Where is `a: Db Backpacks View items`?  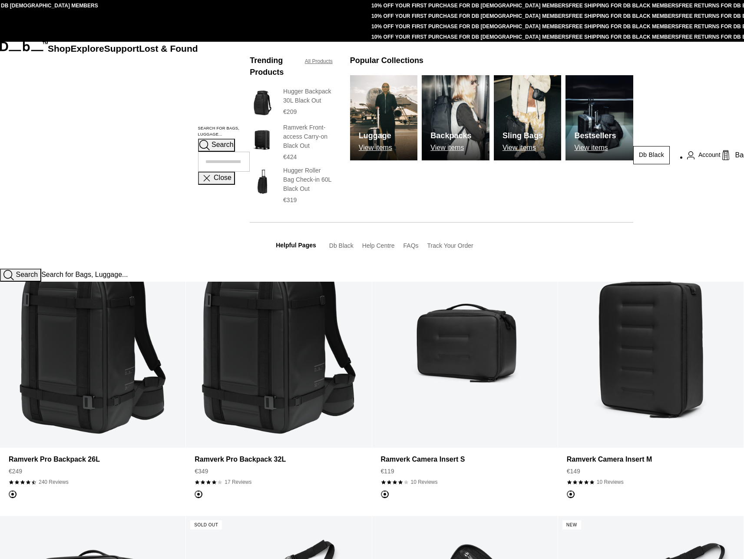 a: Db Backpacks View items is located at coordinates (456, 118).